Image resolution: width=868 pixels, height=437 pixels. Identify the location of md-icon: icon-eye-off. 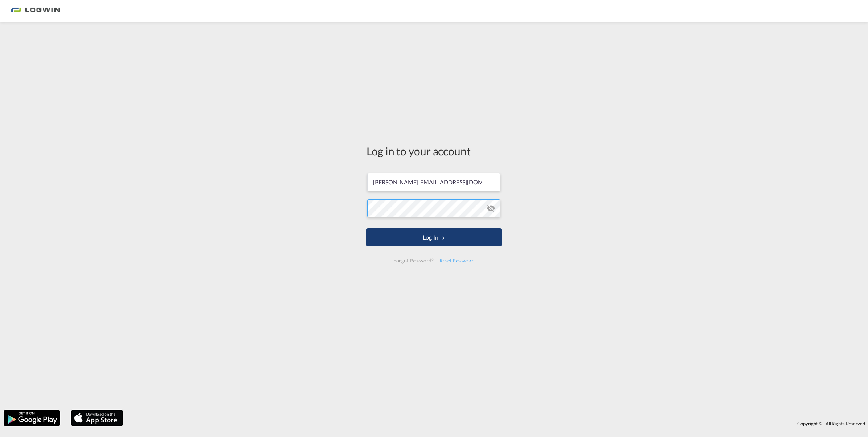
(491, 208).